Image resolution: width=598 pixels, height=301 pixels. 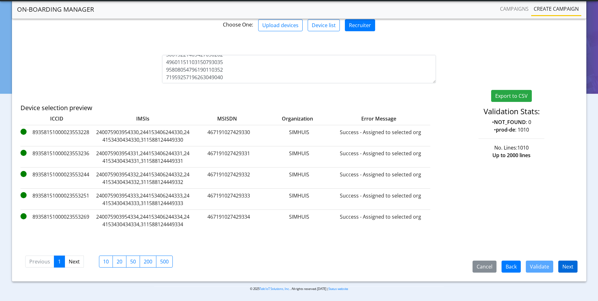 What do you see at coordinates (57, 136) in the screenshot?
I see `label: 89358151000023553228` at bounding box center [57, 136].